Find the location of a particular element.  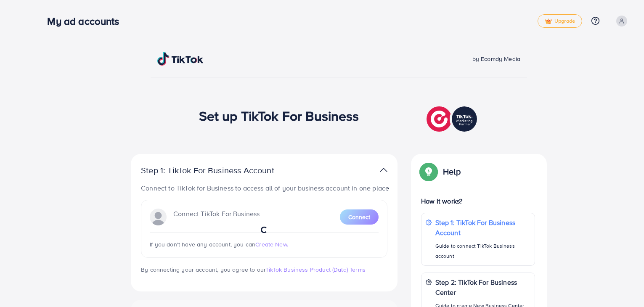

span: Upgrade is located at coordinates (560, 21).